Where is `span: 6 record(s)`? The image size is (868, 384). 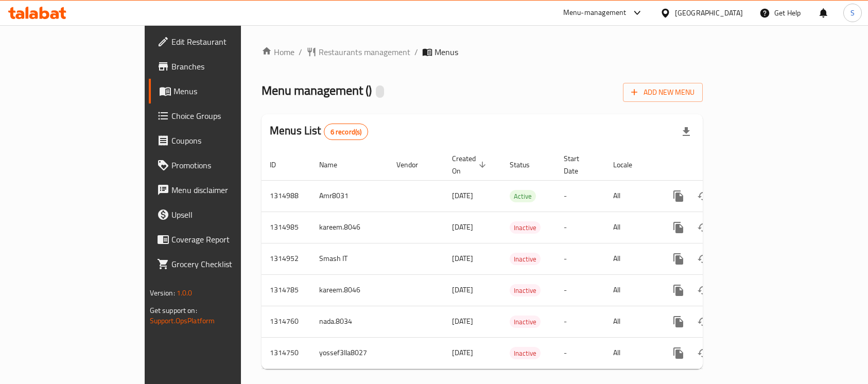 span: 6 record(s) is located at coordinates (346, 131).